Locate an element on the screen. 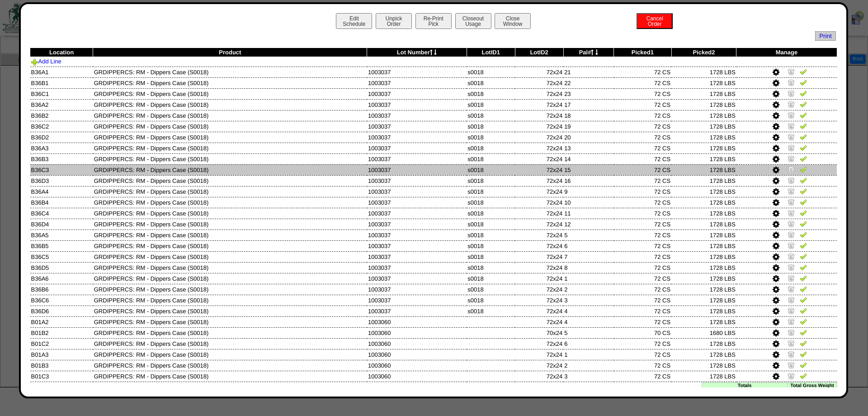 This screenshot has width=868, height=416. td: 21 is located at coordinates (589, 72).